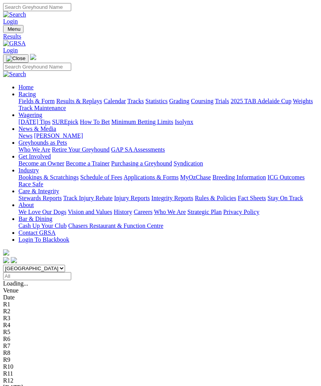 This screenshot has height=386, width=321. Describe the element at coordinates (35, 156) in the screenshot. I see `a: Get Involved` at that location.